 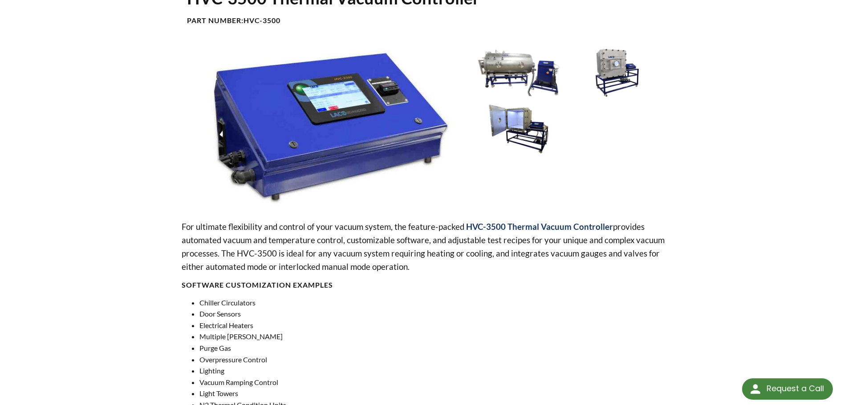 What do you see at coordinates (518, 73) in the screenshot?
I see `img: HVC-3500 Thermal Vacuum Controller in System, front view` at bounding box center [518, 73].